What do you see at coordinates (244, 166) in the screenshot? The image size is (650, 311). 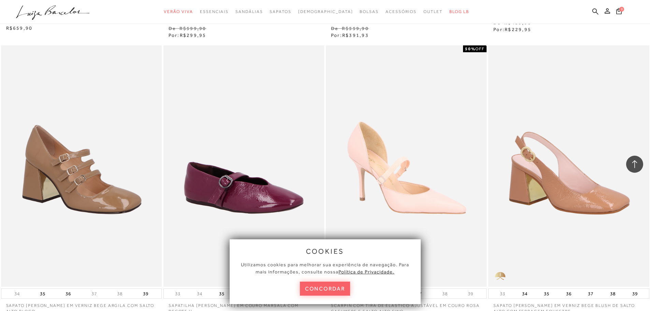 I see `a: SAPATILHA MARY JANE EM COURO MARSALA COM DECOTE V SAPATILHA MARY JANE EM COURO MARSALA COM DECOTE V` at bounding box center [244, 166].